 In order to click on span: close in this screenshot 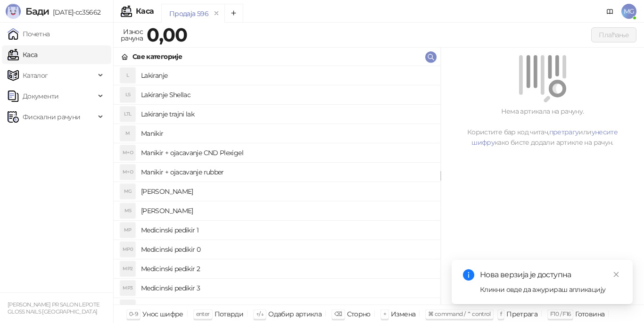, I will do `click(616, 274)`.